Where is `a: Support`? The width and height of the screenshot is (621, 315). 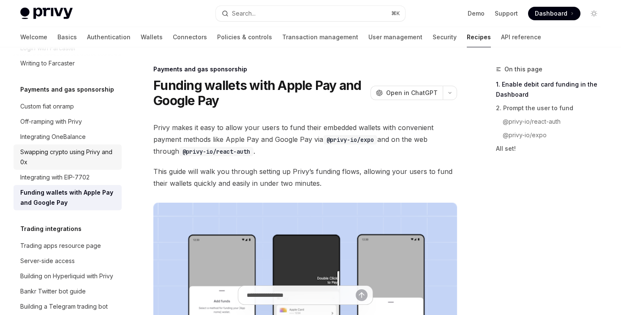
a: Support is located at coordinates (506, 14).